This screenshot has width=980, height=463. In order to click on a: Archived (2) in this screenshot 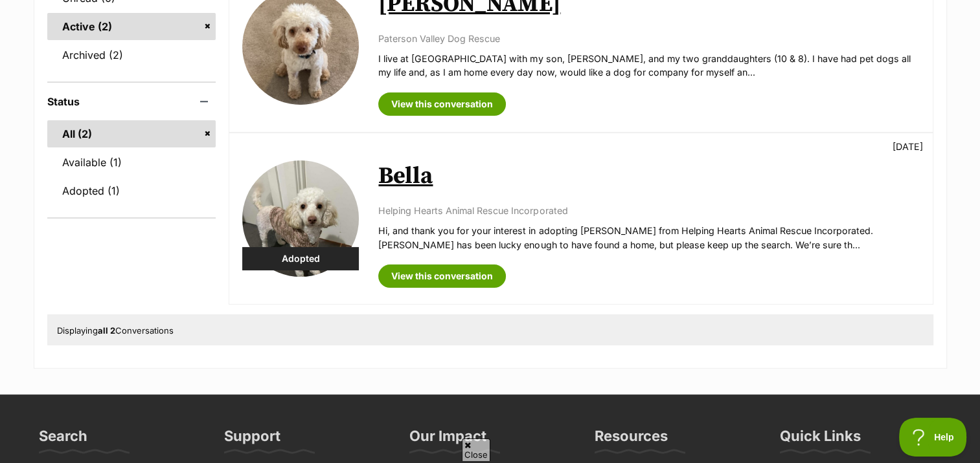, I will do `click(131, 55)`.